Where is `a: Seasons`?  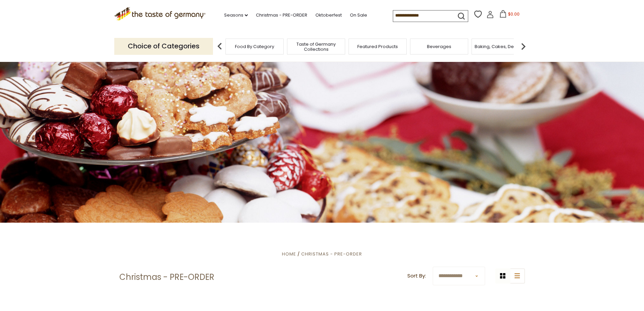
a: Seasons is located at coordinates (236, 15).